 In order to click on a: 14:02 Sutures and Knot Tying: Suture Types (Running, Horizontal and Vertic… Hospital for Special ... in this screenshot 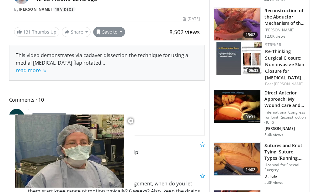, I will do `click(260, 164)`.